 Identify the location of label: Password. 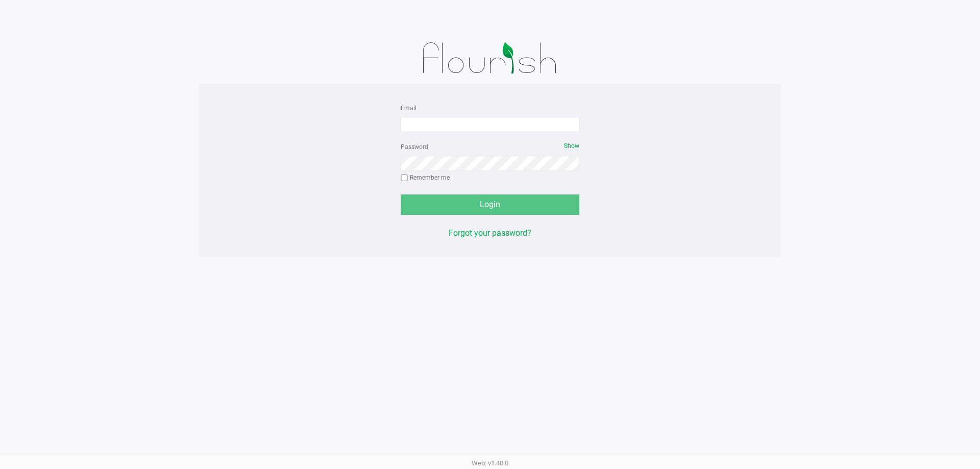
(414, 147).